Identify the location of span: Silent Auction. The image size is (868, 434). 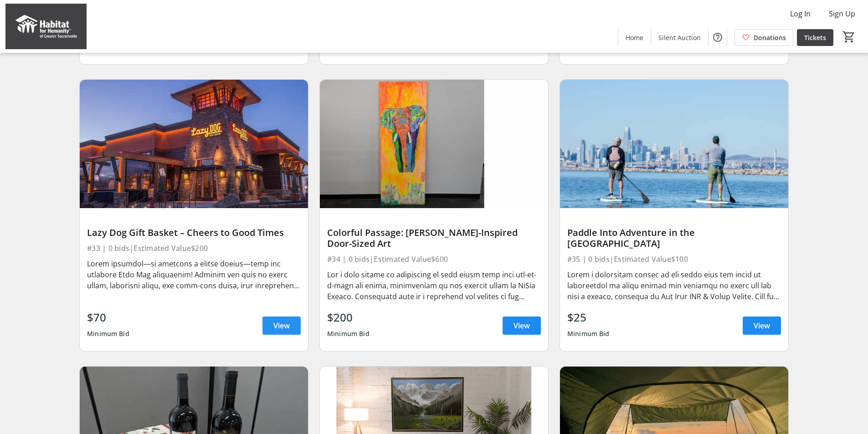
(679, 37).